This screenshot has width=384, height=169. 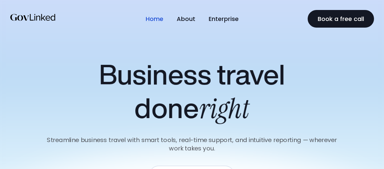 I want to click on a: Home, so click(x=154, y=19).